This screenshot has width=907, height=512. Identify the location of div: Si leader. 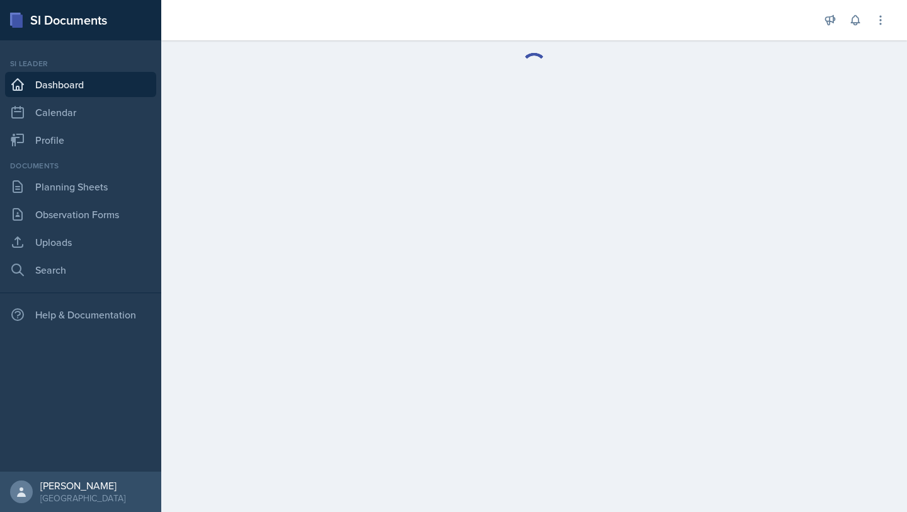
(81, 64).